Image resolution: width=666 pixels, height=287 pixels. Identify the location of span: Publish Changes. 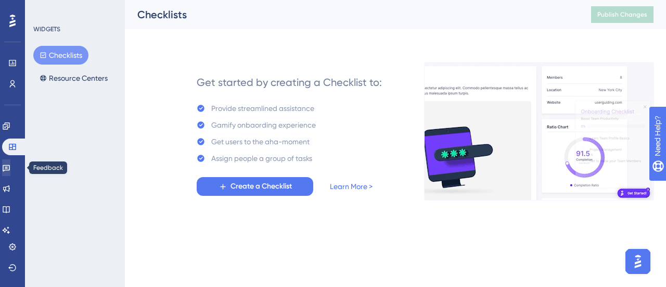
(622, 15).